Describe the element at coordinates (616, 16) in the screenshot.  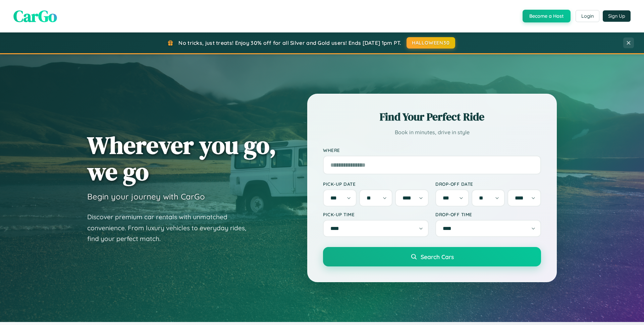
I see `button: Sign Up` at that location.